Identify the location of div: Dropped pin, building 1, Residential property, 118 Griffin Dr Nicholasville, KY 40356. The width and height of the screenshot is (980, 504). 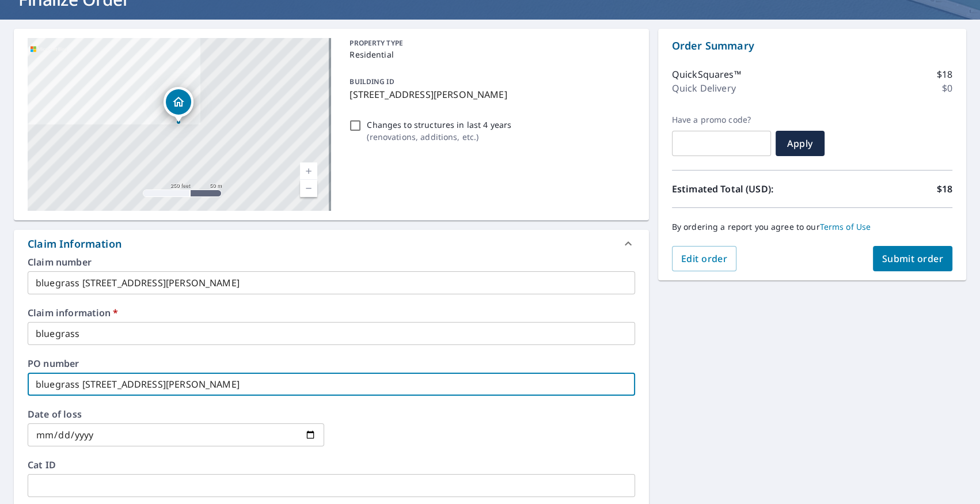
(179, 105).